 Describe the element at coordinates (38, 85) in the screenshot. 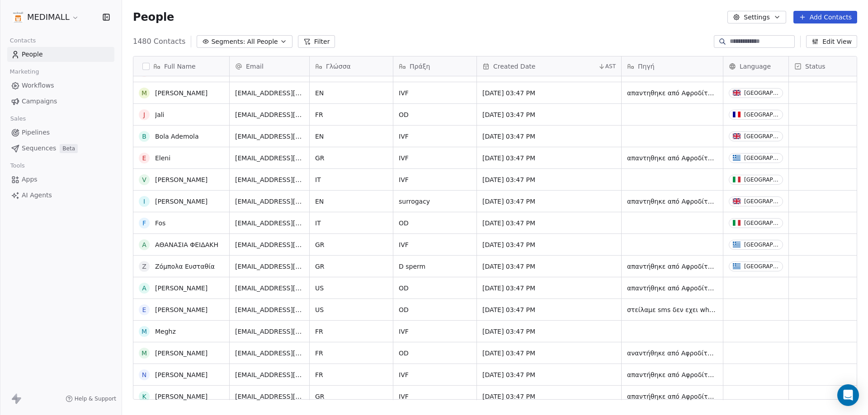

I see `span: Workflows` at that location.